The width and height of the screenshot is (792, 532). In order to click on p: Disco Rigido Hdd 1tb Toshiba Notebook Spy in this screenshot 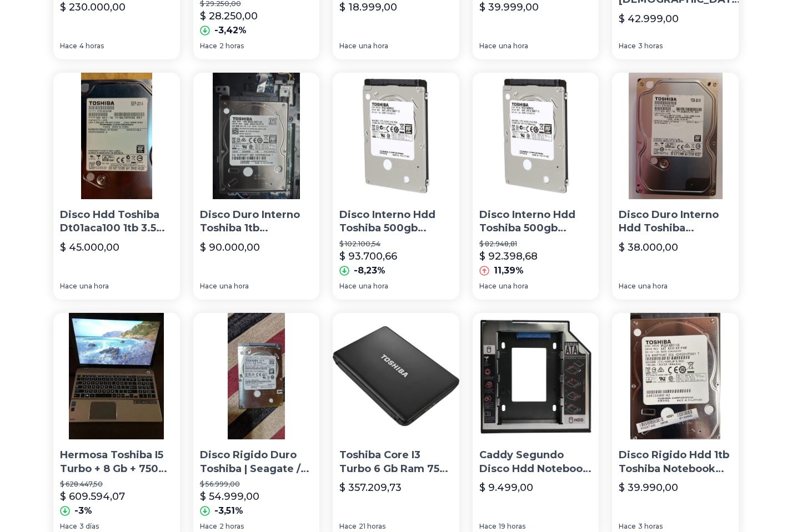, I will do `click(675, 462)`.